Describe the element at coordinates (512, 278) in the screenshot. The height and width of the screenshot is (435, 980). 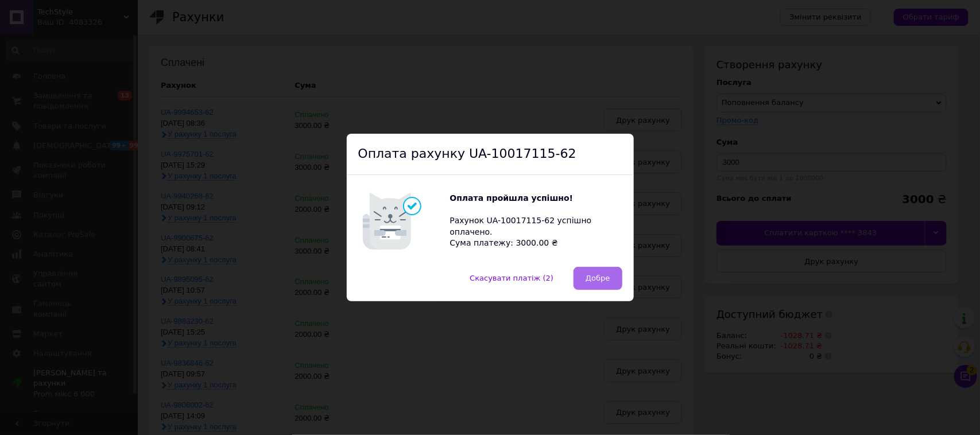
I see `button: Скасувати платіж (2)` at that location.